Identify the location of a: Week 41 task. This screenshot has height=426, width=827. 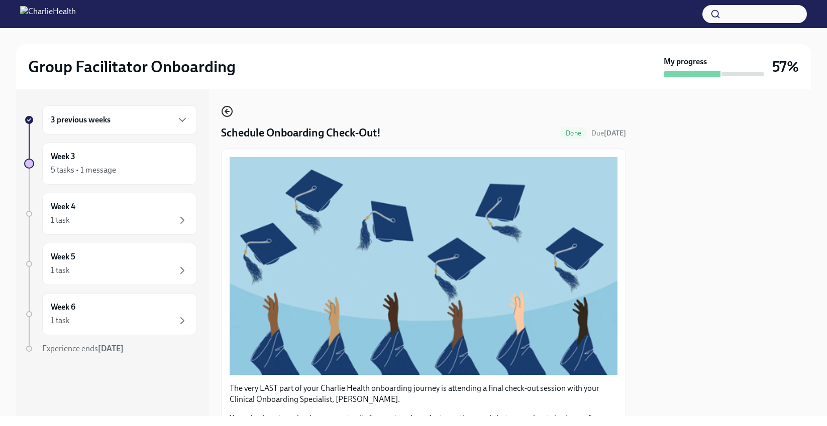
(111, 214).